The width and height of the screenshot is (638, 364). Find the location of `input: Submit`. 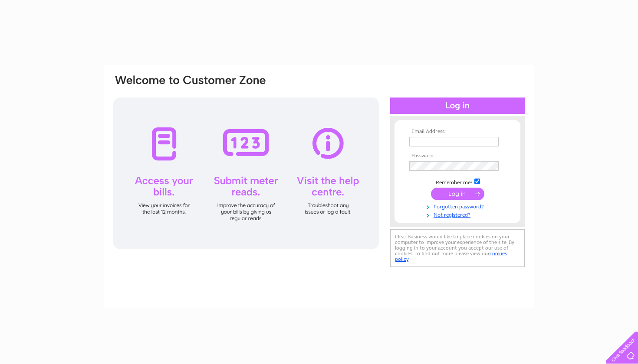

input: Submit is located at coordinates (457, 194).